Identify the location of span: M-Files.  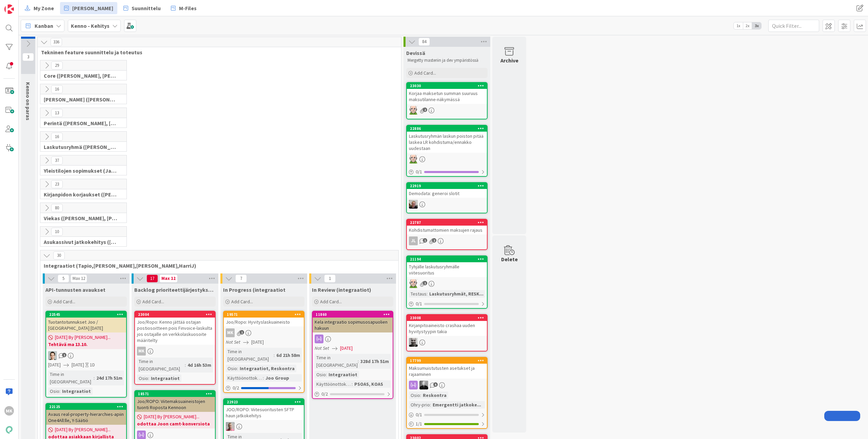
(188, 8).